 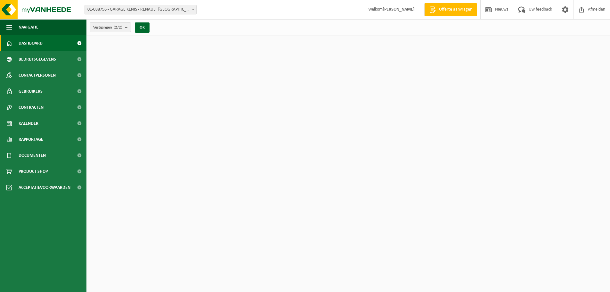 I want to click on button: Vestigingen(2/2), so click(x=110, y=27).